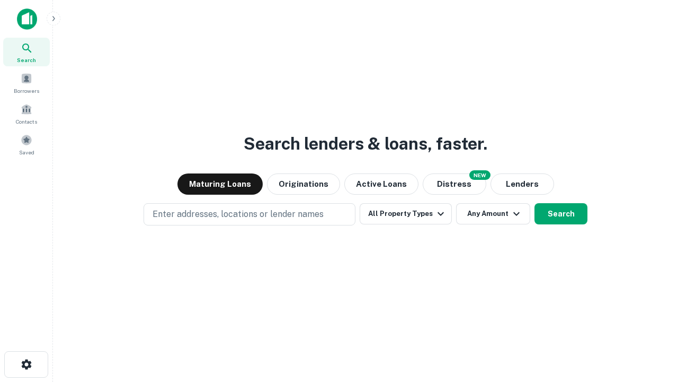 The width and height of the screenshot is (678, 382). I want to click on p: Enter addresses, locations or lender names, so click(238, 214).